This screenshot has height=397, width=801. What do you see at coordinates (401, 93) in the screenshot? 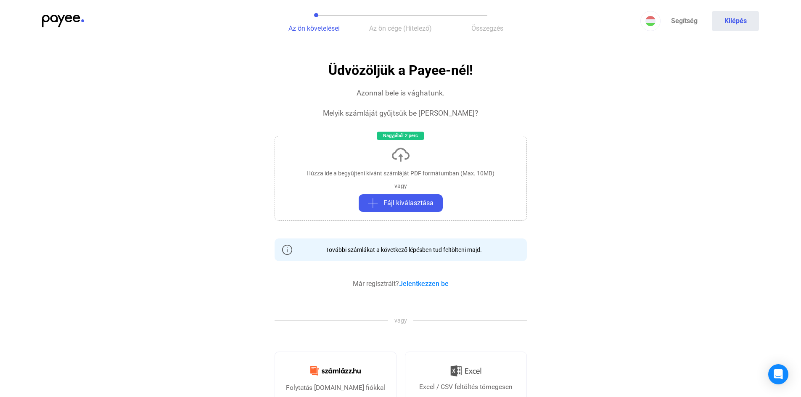
I see `div: Azonnal bele is vághatunk.` at bounding box center [401, 93].